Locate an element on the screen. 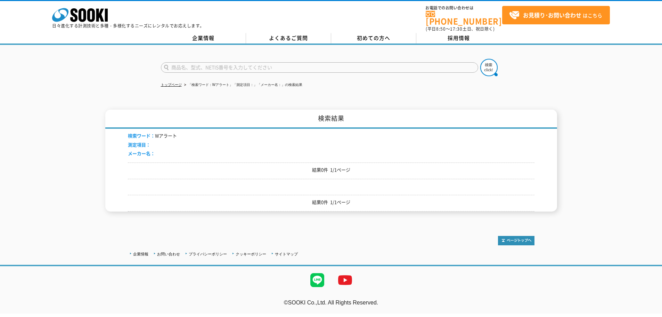 This screenshot has height=317, width=662. span: はこちら is located at coordinates (556, 15).